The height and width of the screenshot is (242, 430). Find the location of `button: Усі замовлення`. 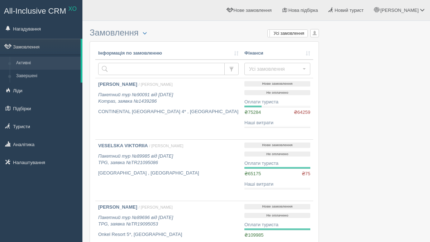

button: Усі замовлення is located at coordinates (278, 69).